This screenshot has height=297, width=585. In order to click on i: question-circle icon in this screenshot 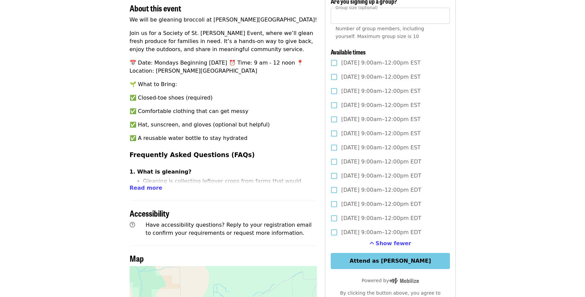, I will do `click(132, 225)`.